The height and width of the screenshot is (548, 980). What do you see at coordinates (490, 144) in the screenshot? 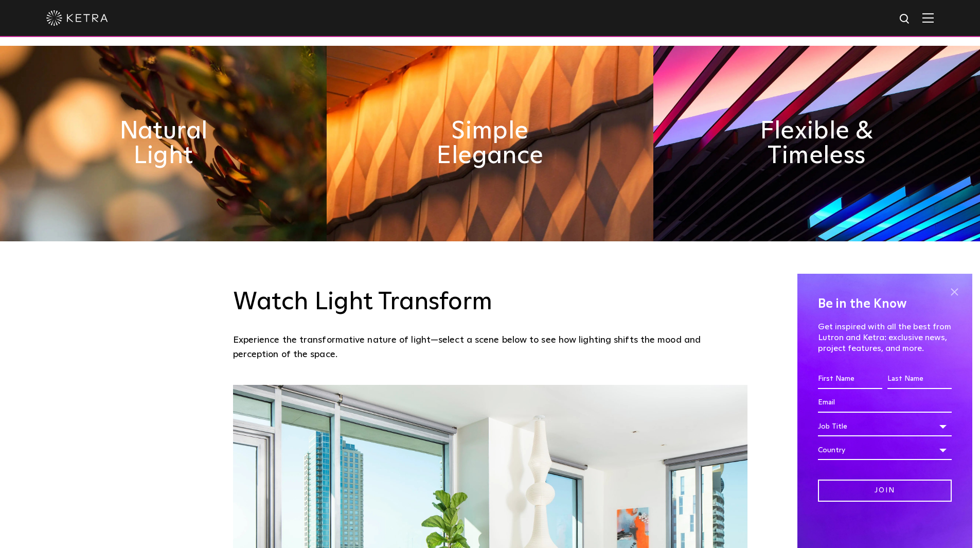
I see `h2: Simple Elegance` at bounding box center [490, 144].